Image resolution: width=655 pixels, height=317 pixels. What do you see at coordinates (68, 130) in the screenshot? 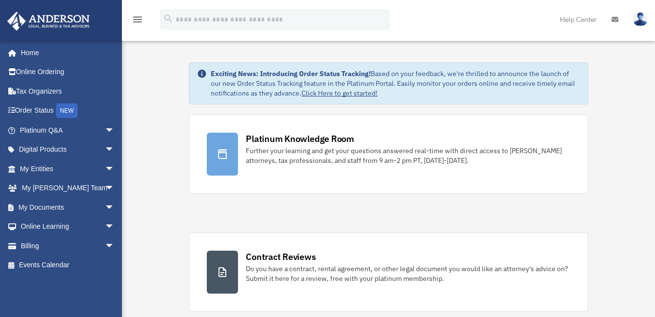
I see `a: Platinum Q&Aarrow_drop_down` at bounding box center [68, 130].